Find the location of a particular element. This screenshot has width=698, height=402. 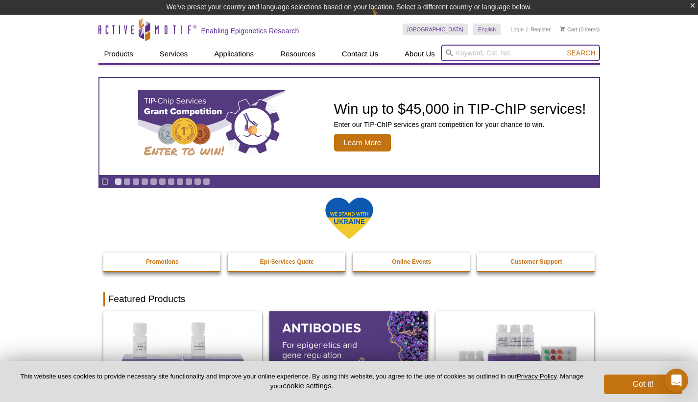

a: Cart is located at coordinates (569, 29).